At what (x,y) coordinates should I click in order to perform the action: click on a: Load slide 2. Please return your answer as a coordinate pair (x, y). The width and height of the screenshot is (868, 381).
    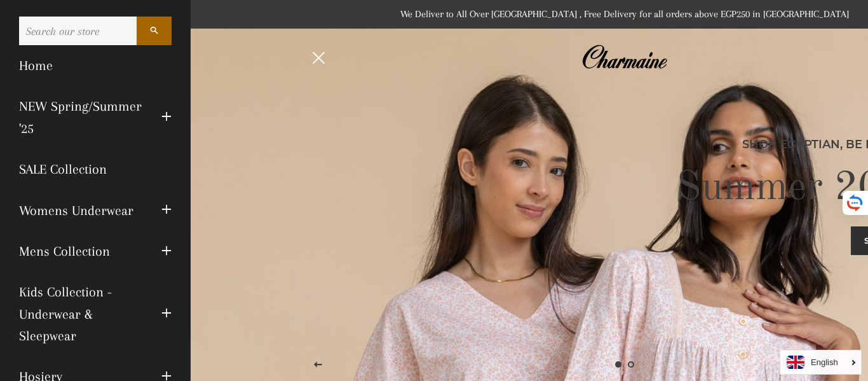
    Looking at the image, I should click on (631, 365).